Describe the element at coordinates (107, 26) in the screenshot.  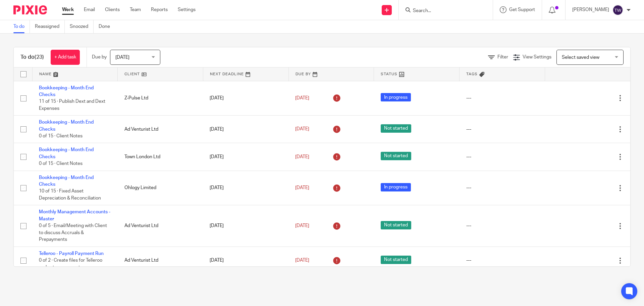
I see `a: Done` at that location.